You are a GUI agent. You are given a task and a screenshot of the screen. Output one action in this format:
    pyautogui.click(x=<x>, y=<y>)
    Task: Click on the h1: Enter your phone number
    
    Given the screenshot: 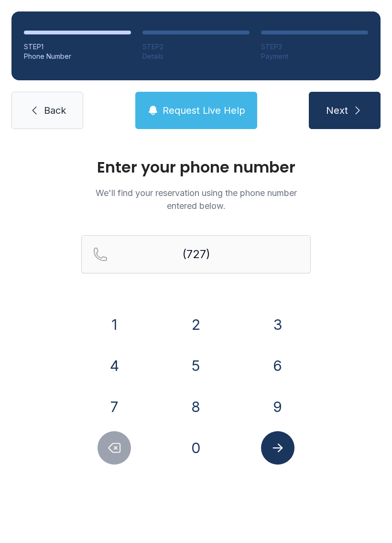 What is the action you would take?
    pyautogui.click(x=196, y=167)
    